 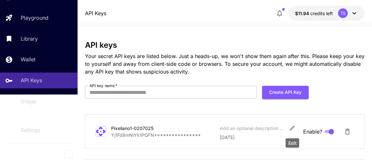 I want to click on p: Your secret API keys are listed below. Just a heads-up, we won't show them again after this. Plea..., so click(x=225, y=64).